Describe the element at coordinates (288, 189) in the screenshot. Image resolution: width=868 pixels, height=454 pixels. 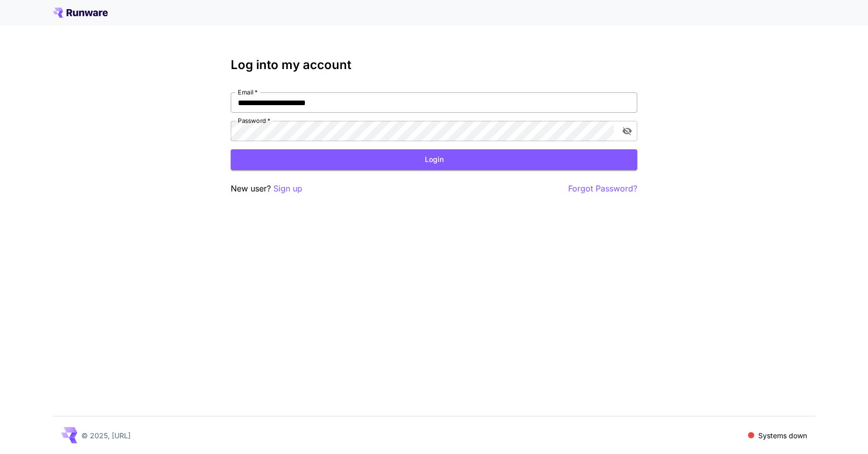
I see `button: Sign up` at that location.